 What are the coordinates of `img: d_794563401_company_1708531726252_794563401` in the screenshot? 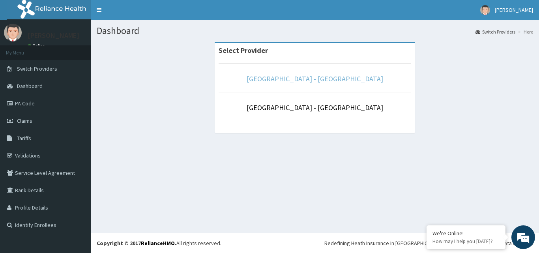 It's located at (23, 49).